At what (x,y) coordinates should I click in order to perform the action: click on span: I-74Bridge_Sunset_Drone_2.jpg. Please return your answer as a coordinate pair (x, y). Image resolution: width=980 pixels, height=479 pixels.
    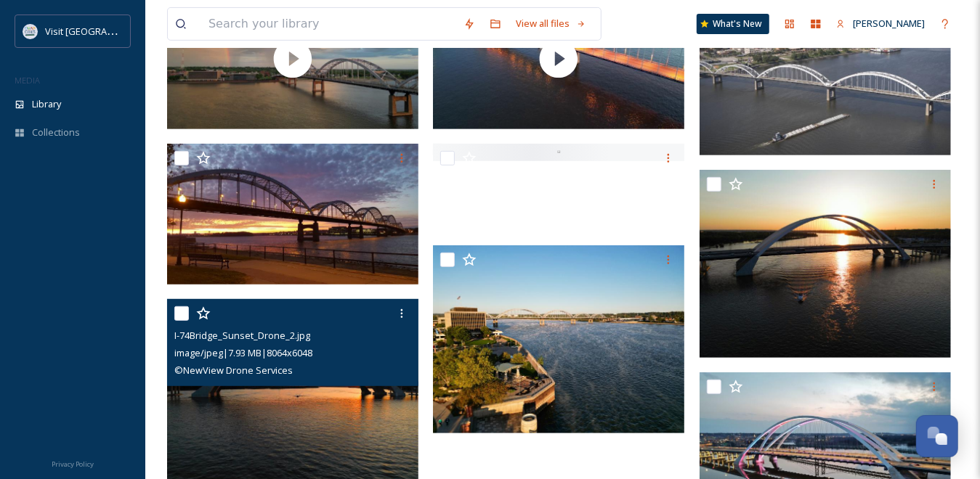
    Looking at the image, I should click on (242, 335).